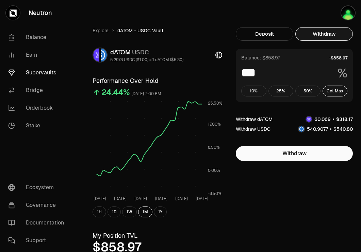 This screenshot has height=252, width=361. What do you see at coordinates (253, 129) in the screenshot?
I see `div: Withdraw USDC` at bounding box center [253, 129].